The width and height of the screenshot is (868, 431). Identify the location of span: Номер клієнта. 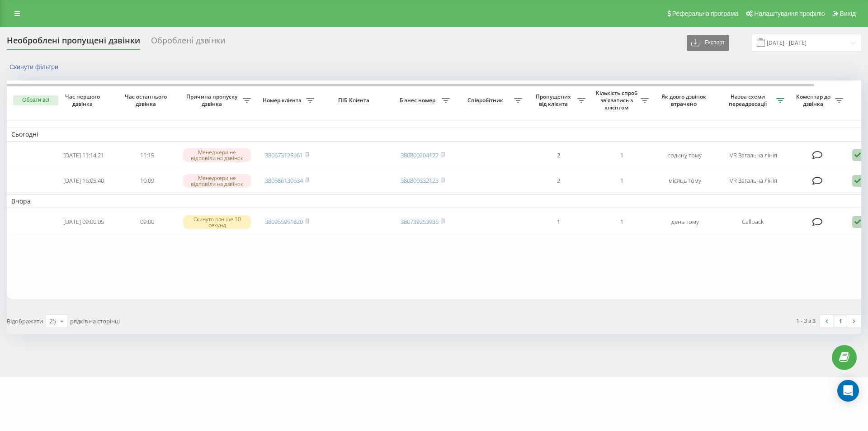
(283, 100).